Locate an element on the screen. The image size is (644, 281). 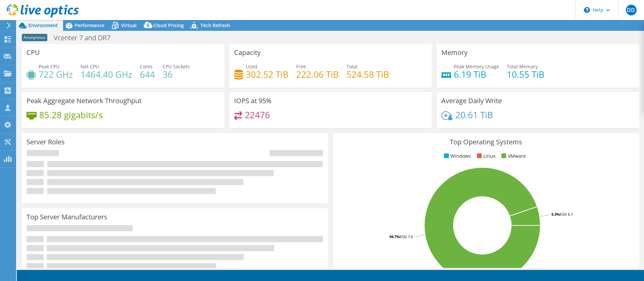
h3: Server Roles is located at coordinates (46, 142).